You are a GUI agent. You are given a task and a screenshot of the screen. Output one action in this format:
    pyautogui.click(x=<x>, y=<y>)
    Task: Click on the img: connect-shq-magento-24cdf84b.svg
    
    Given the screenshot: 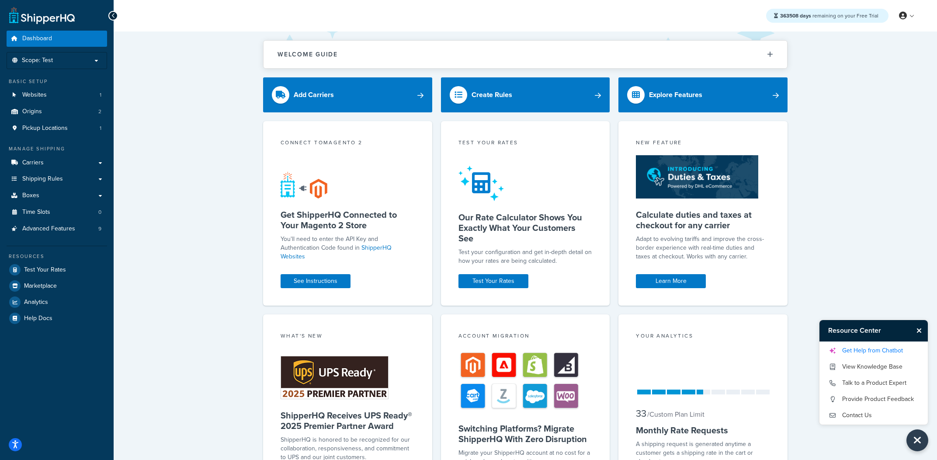 What is the action you would take?
    pyautogui.click(x=304, y=185)
    